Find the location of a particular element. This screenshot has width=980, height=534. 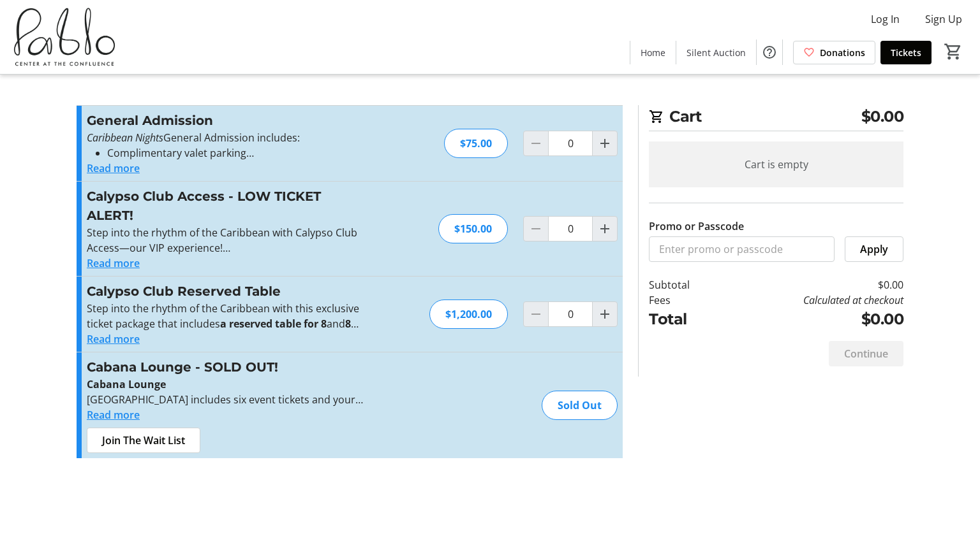

img: Pablo Center's Logo is located at coordinates (65, 37).